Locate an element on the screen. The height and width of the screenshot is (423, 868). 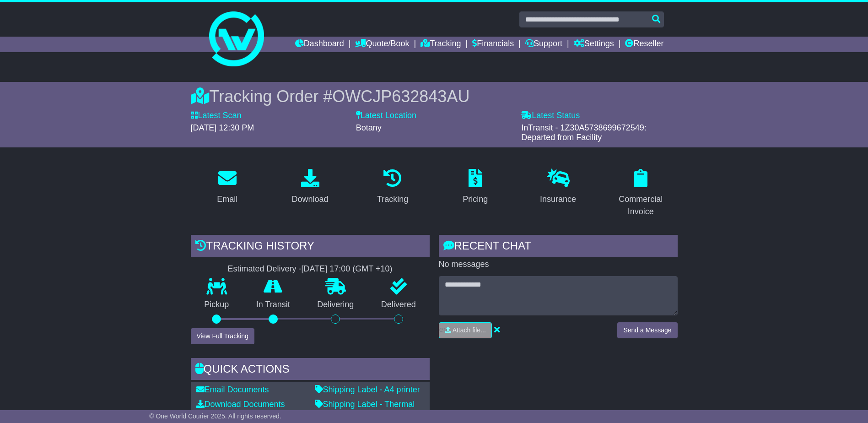
div: Download is located at coordinates (310, 199).